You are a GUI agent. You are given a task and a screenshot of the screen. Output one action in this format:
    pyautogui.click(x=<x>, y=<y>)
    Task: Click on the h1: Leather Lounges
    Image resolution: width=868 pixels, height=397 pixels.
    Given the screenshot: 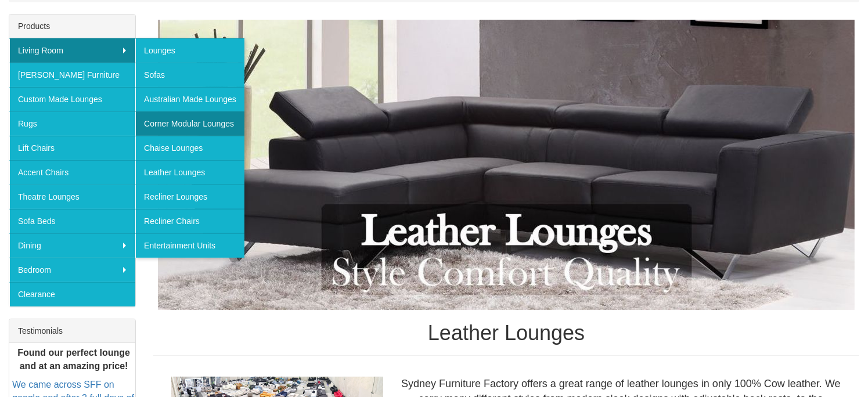 What is the action you would take?
    pyautogui.click(x=507, y=333)
    